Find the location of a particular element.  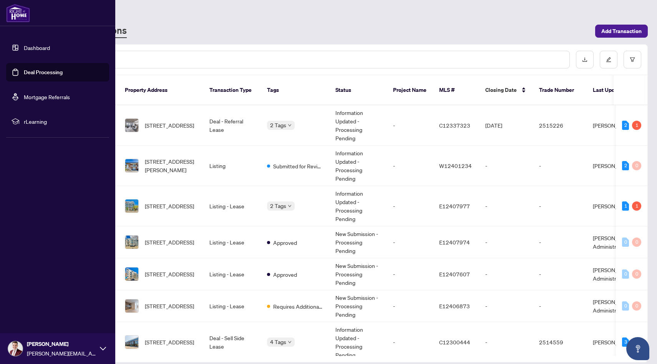

span: rLearning is located at coordinates (64, 121).